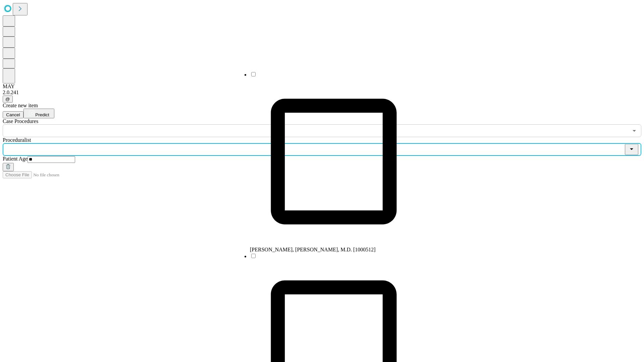  What do you see at coordinates (634, 131) in the screenshot?
I see `button: Open` at bounding box center [634, 131].